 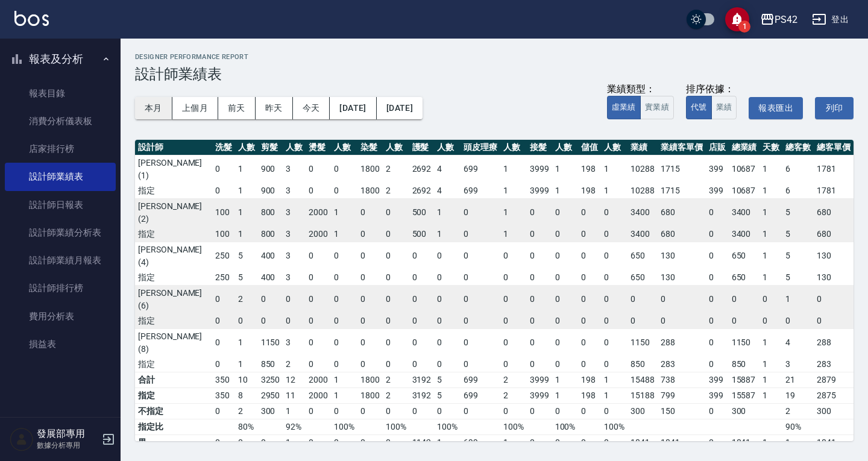 I want to click on td: 3400, so click(x=643, y=212).